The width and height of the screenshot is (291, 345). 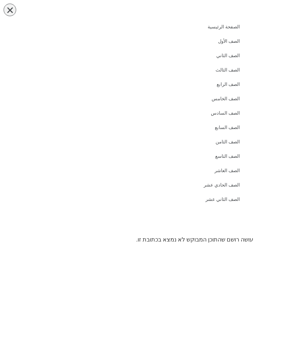 What do you see at coordinates (125, 27) in the screenshot?
I see `a: الصفحة الرئيسية` at bounding box center [125, 27].